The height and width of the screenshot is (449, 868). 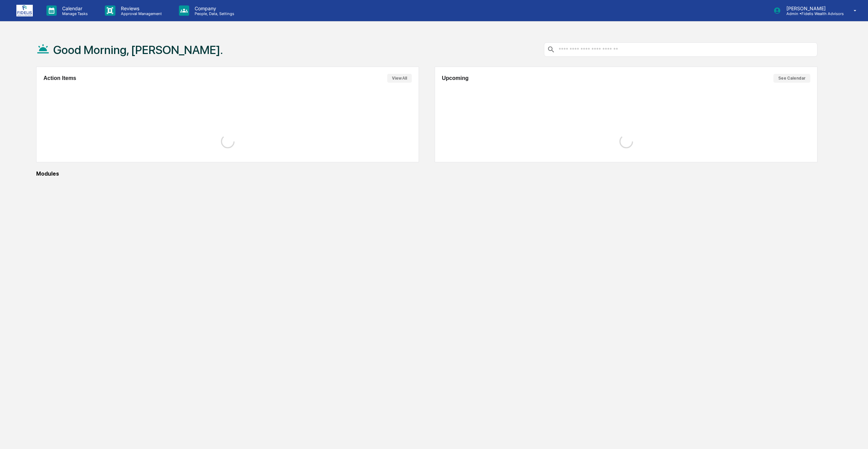 What do you see at coordinates (25, 11) in the screenshot?
I see `img: logo` at bounding box center [25, 11].